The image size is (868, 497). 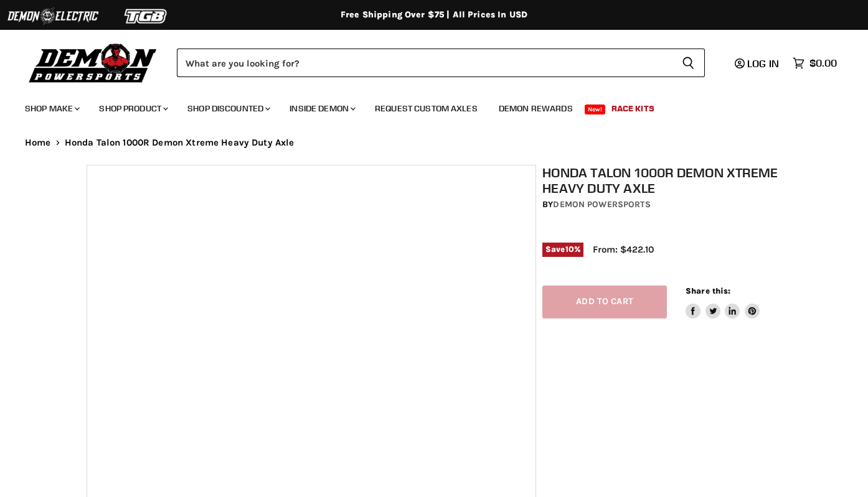 I want to click on div: by, so click(x=665, y=205).